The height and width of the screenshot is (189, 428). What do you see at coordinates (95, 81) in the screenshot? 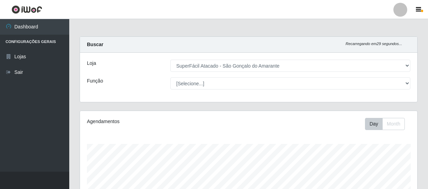
I see `label: Função` at bounding box center [95, 81].